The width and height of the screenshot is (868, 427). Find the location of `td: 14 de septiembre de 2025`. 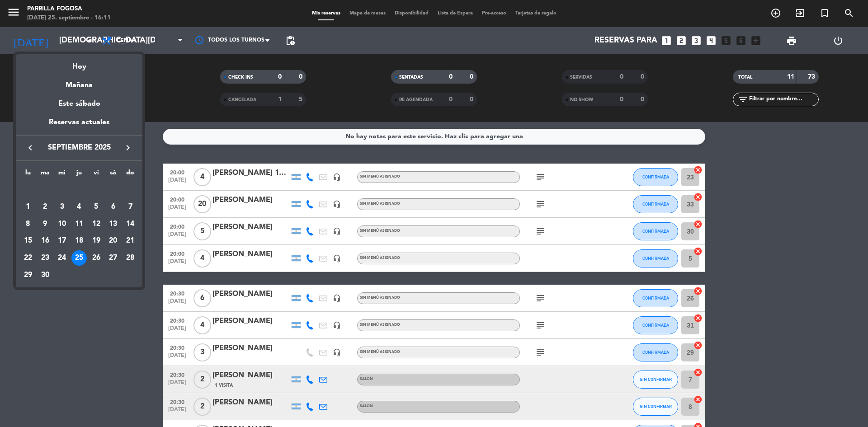

td: 14 de septiembre de 2025 is located at coordinates (130, 224).